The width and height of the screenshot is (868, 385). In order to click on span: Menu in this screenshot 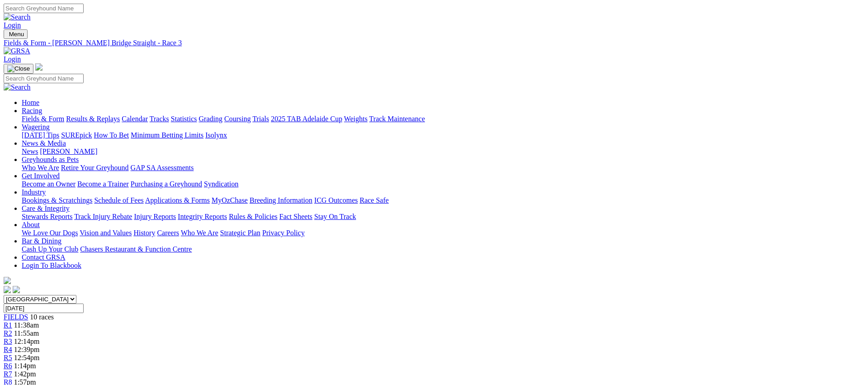, I will do `click(16, 34)`.